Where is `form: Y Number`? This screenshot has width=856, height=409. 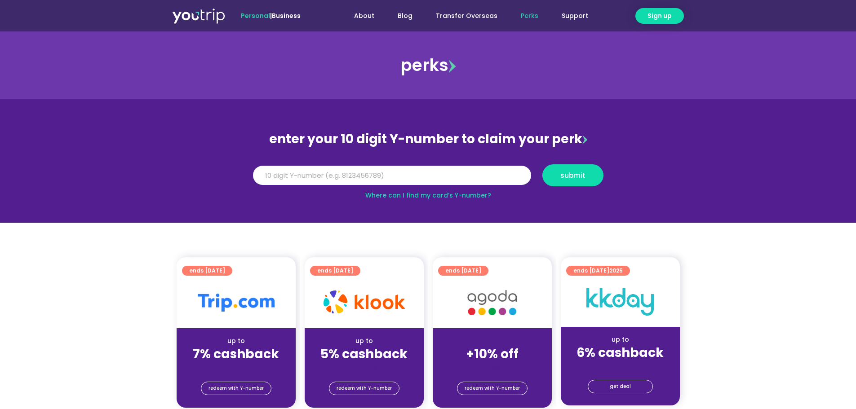
form: Y Number is located at coordinates (428, 179).